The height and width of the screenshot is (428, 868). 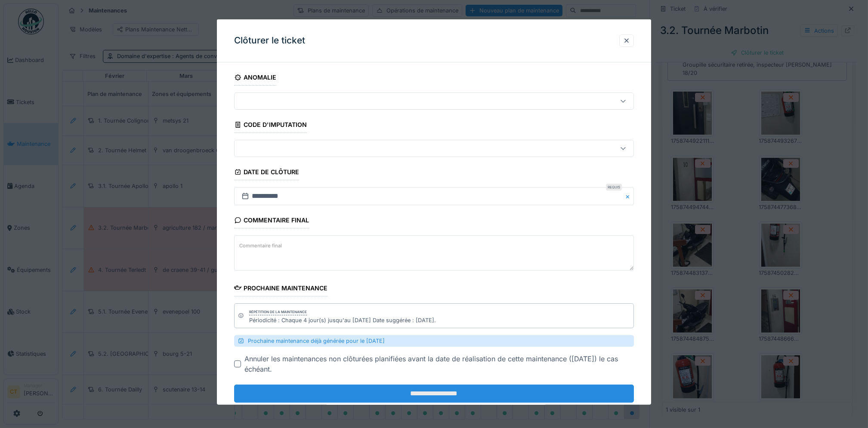 What do you see at coordinates (271, 221) in the screenshot?
I see `div: Commentaire final` at bounding box center [271, 221].